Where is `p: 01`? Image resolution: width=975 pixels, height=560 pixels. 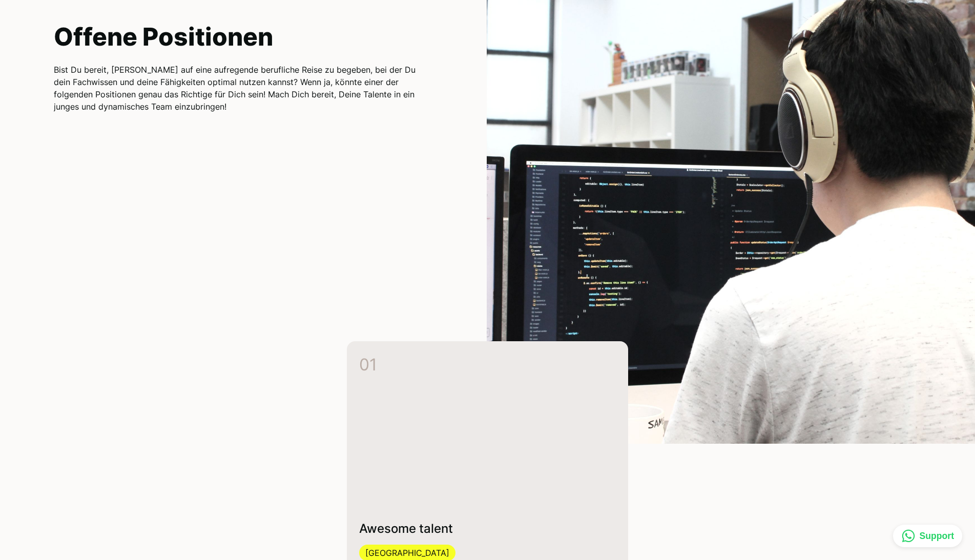
p: 01 is located at coordinates (368, 365).